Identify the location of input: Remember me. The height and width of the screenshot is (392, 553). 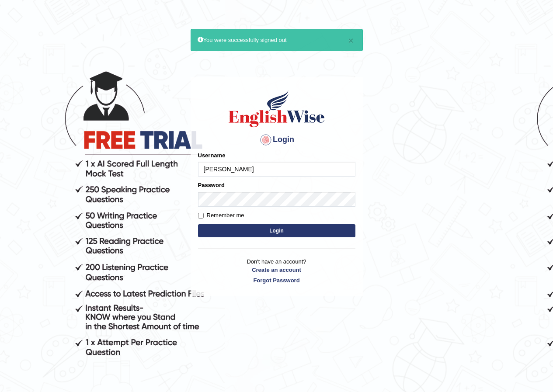
(200, 215).